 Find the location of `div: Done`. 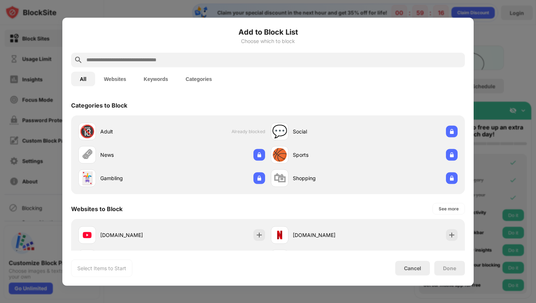

div: Done is located at coordinates (450, 268).